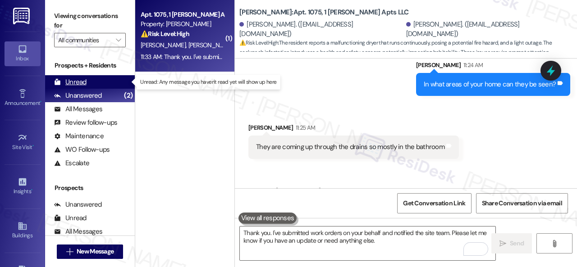 This screenshot has height=267, width=577. Describe the element at coordinates (304, 127) in the screenshot. I see `div: 11:25 AM` at that location.